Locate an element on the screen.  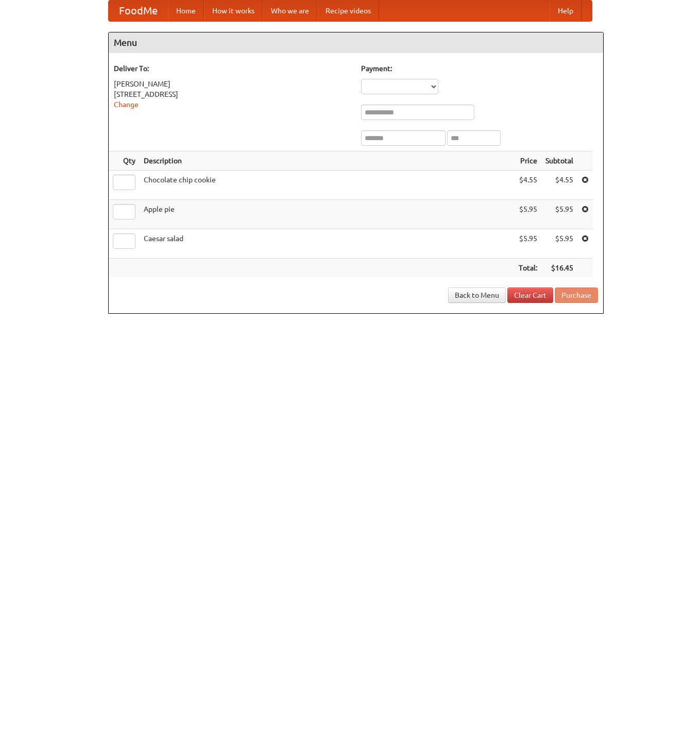
td: Apple pie is located at coordinates (327, 214).